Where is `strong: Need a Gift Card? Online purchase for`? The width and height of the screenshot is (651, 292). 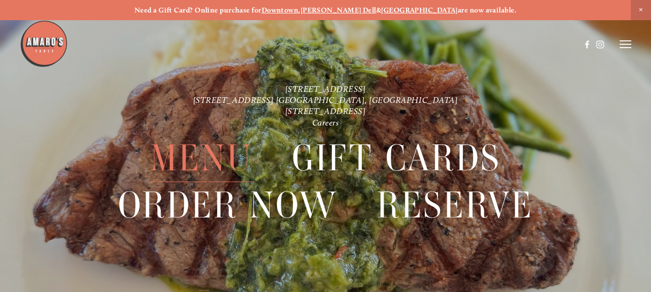
strong: Need a Gift Card? Online purchase for is located at coordinates (198, 10).